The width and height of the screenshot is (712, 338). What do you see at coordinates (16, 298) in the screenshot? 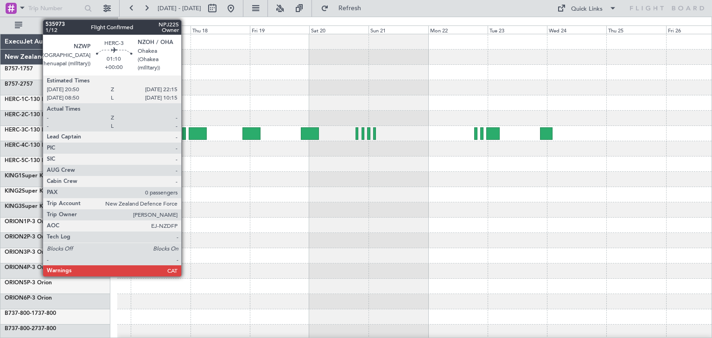
I see `span: ORION6` at bounding box center [16, 298].